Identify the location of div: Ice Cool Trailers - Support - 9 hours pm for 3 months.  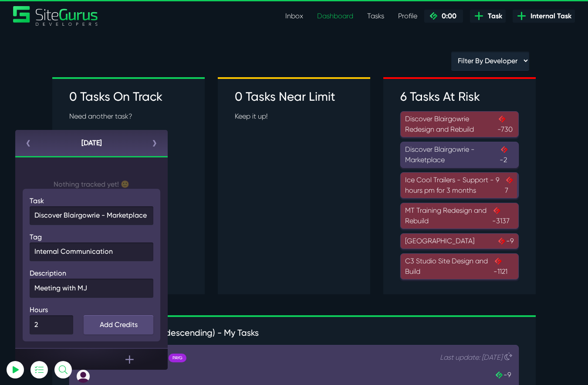
(459, 185).